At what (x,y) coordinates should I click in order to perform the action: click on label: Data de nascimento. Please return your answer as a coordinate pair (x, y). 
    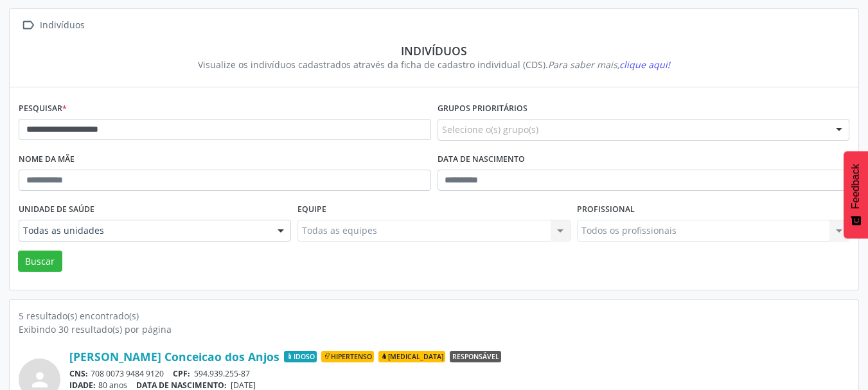
    Looking at the image, I should click on (481, 160).